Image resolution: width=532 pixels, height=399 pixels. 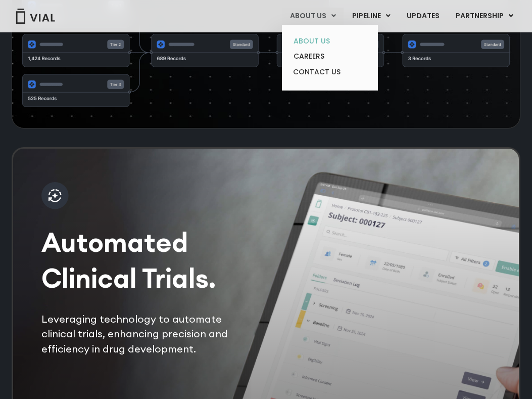 What do you see at coordinates (371, 16) in the screenshot?
I see `a: PIPELINEMenu Toggle` at bounding box center [371, 16].